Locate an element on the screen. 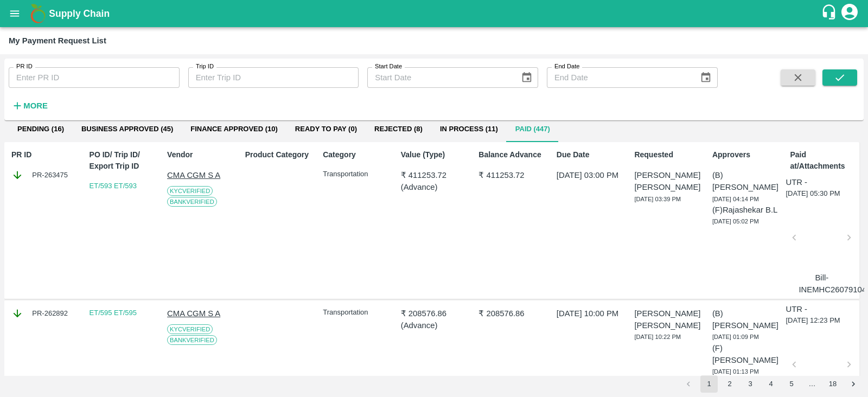 This screenshot has width=868, height=397. button: page 1 is located at coordinates (709, 384).